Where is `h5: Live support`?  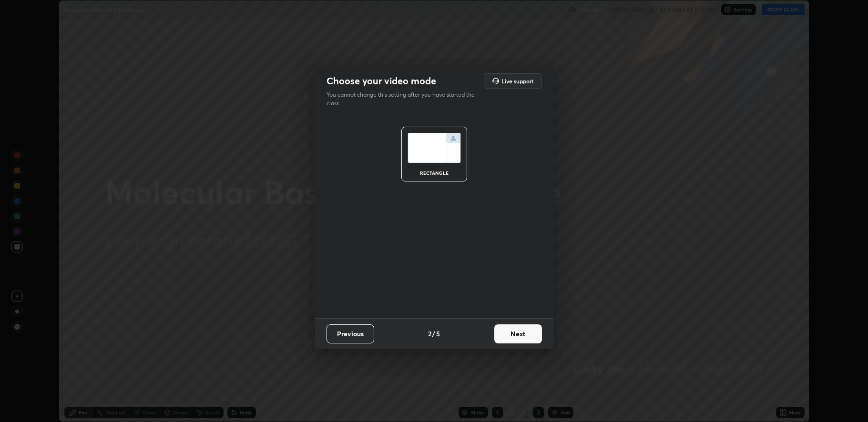 h5: Live support is located at coordinates (517, 81).